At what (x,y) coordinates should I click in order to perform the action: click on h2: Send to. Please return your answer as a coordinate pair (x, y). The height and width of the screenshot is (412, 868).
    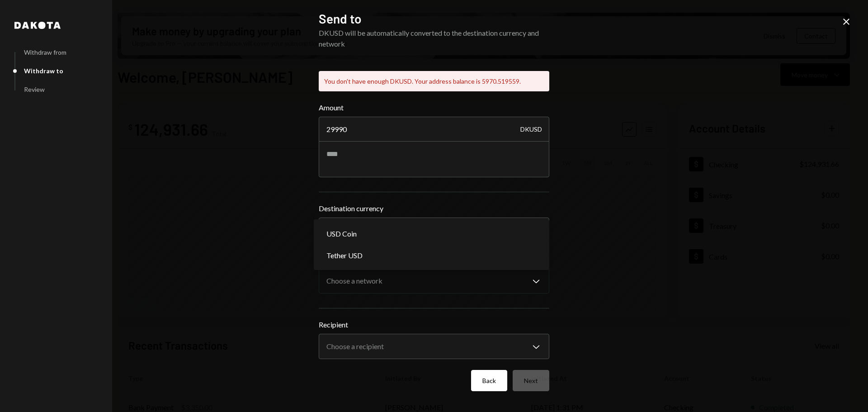
    Looking at the image, I should click on (434, 18).